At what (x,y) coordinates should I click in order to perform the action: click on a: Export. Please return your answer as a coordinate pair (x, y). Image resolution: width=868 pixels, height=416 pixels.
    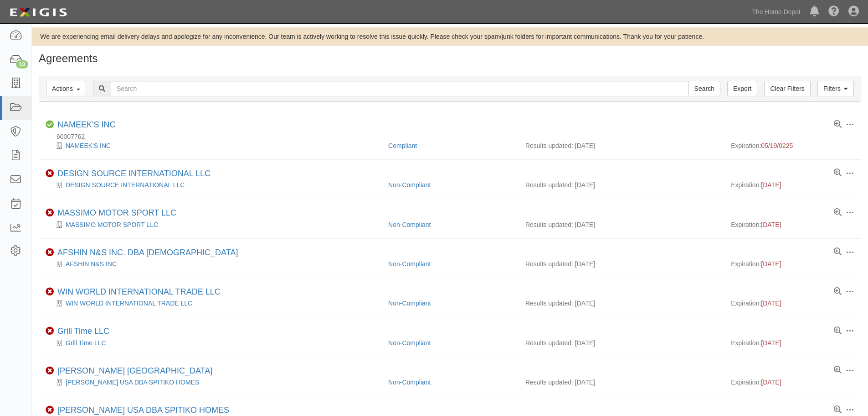
    Looking at the image, I should click on (743, 88).